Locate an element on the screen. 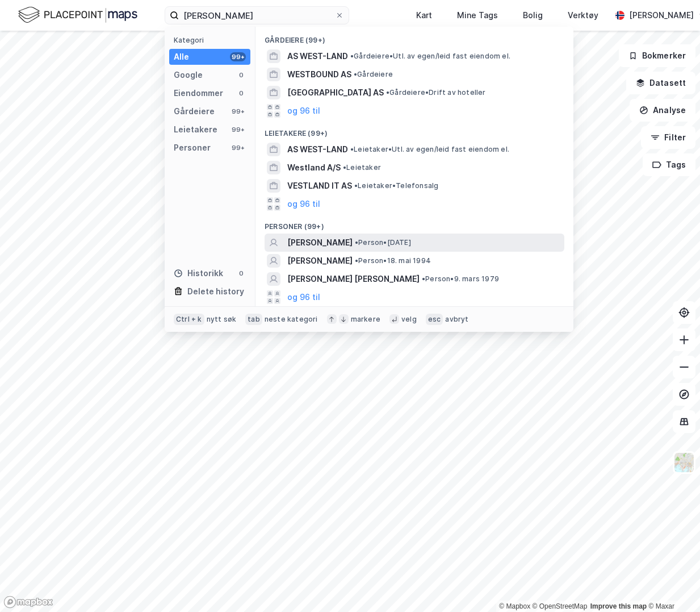 Image resolution: width=700 pixels, height=612 pixels. img: Z is located at coordinates (684, 463).